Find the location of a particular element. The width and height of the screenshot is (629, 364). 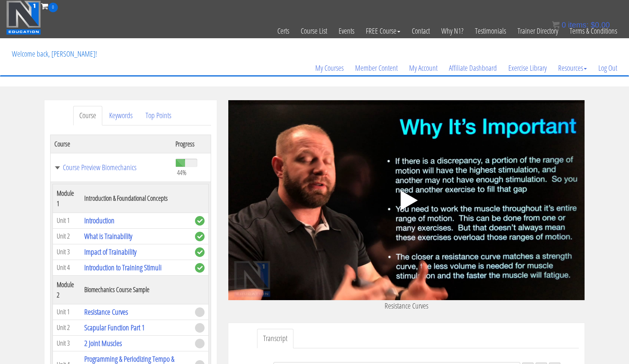

a: Certs is located at coordinates (283, 31).